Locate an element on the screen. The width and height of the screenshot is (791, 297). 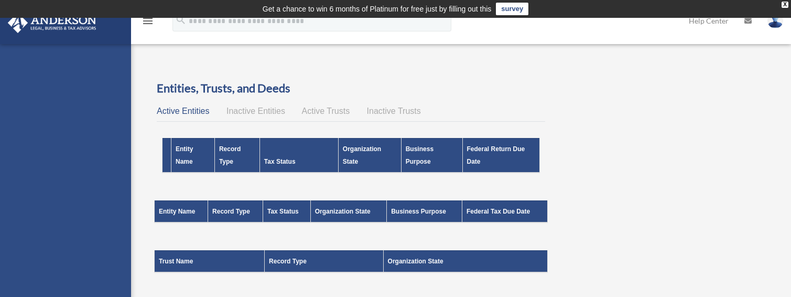
i: menu is located at coordinates (148, 21).